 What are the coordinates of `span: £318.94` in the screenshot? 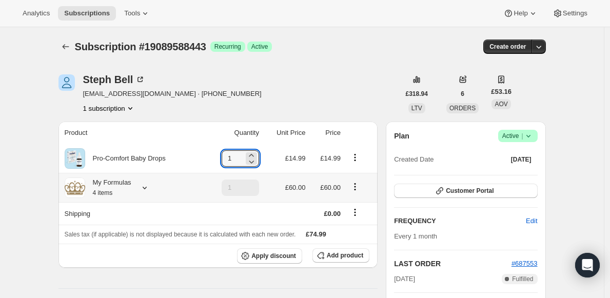 It's located at (417, 94).